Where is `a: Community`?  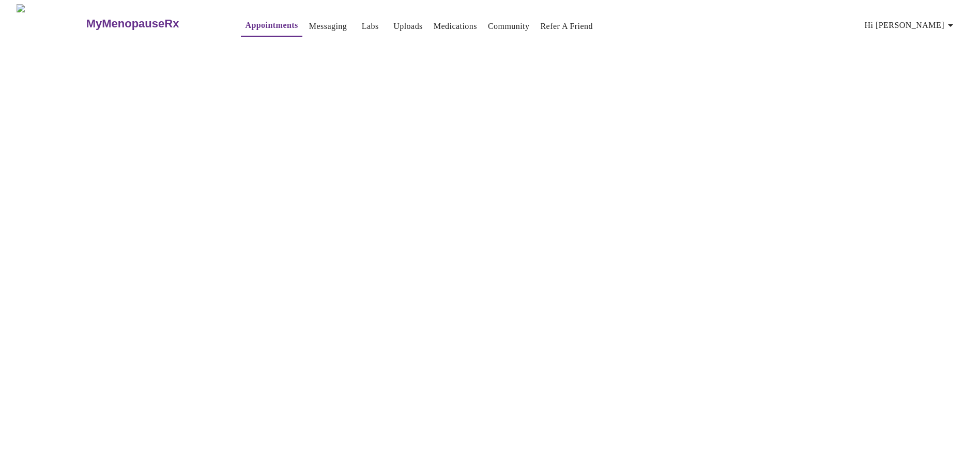 a: Community is located at coordinates (509, 26).